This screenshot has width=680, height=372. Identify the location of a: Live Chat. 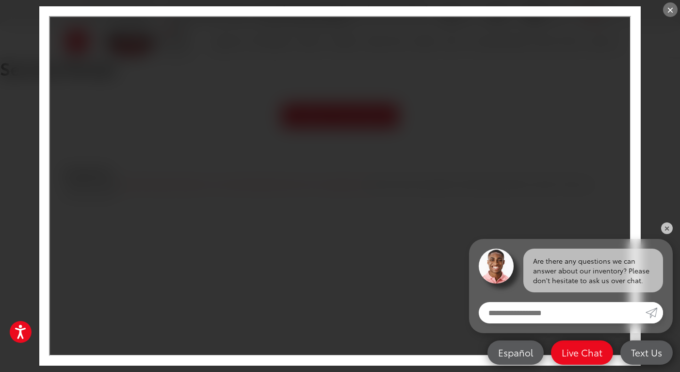
(582, 352).